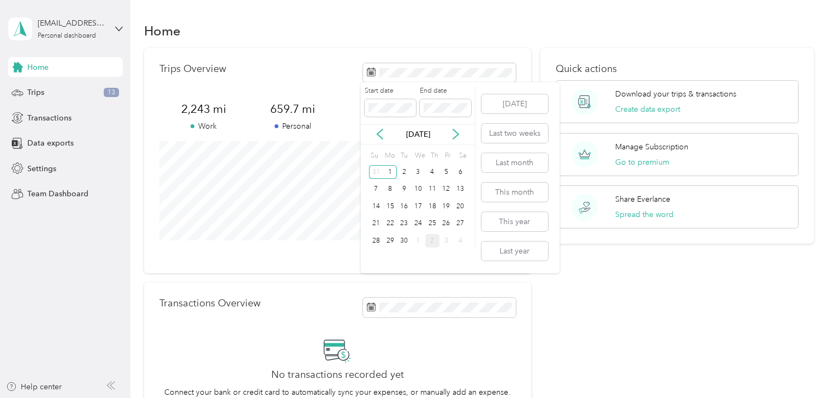  What do you see at coordinates (34, 387) in the screenshot?
I see `div: Help center` at bounding box center [34, 387].